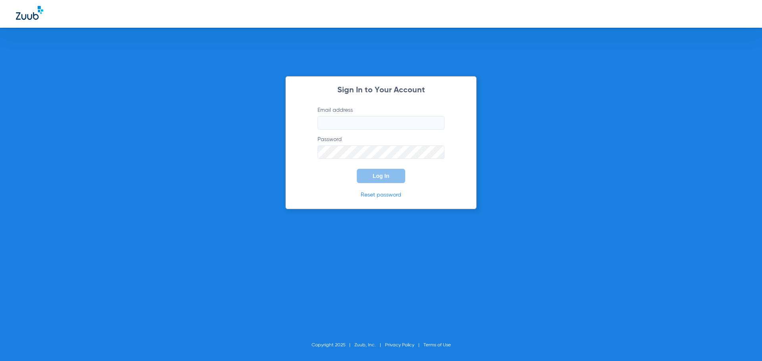 The height and width of the screenshot is (361, 762). What do you see at coordinates (381, 90) in the screenshot?
I see `h2: Sign In to Your Account` at bounding box center [381, 90].